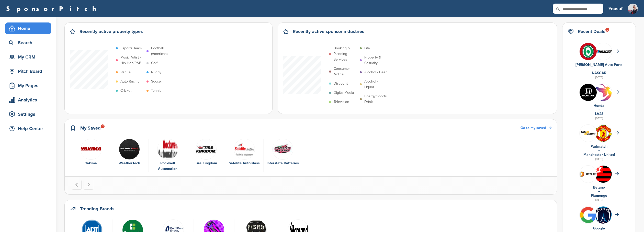  Describe the element at coordinates (156, 82) in the screenshot. I see `p: Soccer` at that location.